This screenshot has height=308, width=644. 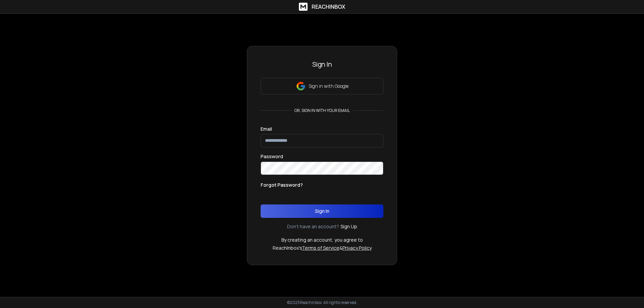 I want to click on p: or, sign in with your email, so click(x=322, y=111).